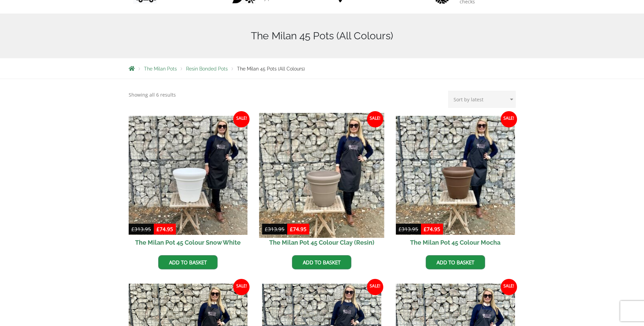 The height and width of the screenshot is (326, 644). Describe the element at coordinates (188, 183) in the screenshot. I see `a: Sale! The Milan Pot 45 Colour Snow White` at that location.